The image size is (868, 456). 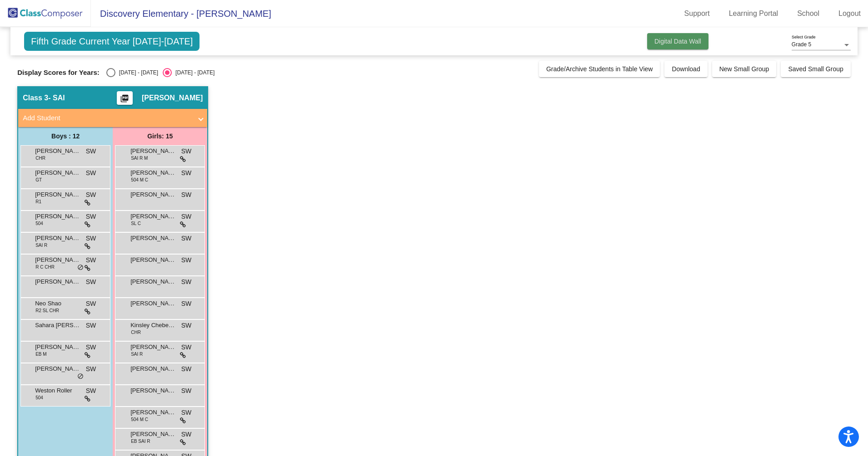 What do you see at coordinates (58, 72) in the screenshot?
I see `span: Display Scores for Years:` at bounding box center [58, 72].